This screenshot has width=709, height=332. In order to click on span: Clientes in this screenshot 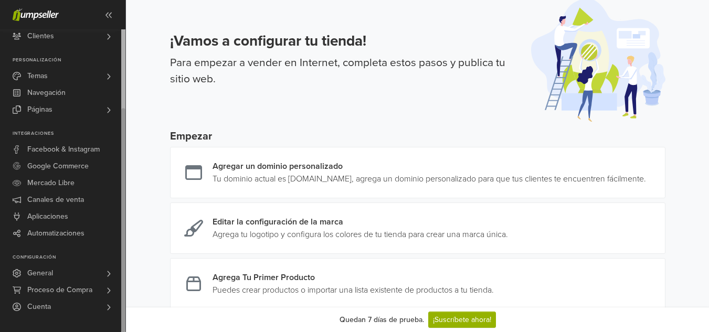, I will do `click(40, 36)`.